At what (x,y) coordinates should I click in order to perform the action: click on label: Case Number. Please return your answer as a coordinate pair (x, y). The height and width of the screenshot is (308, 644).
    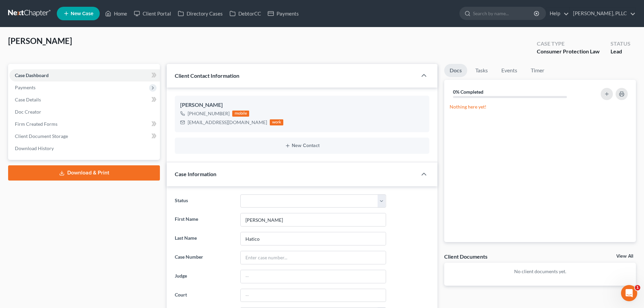
    Looking at the image, I should click on (204, 258).